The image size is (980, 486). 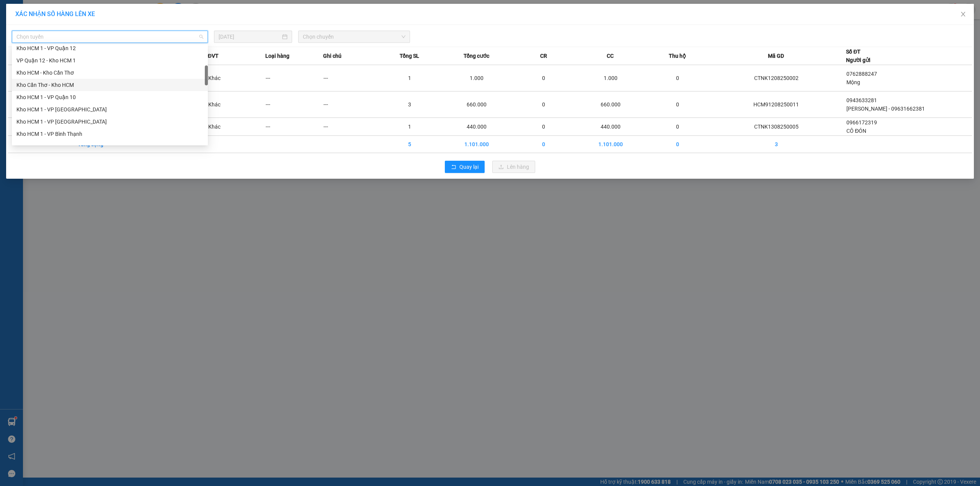 I want to click on td: HCM91208250011, so click(x=776, y=104).